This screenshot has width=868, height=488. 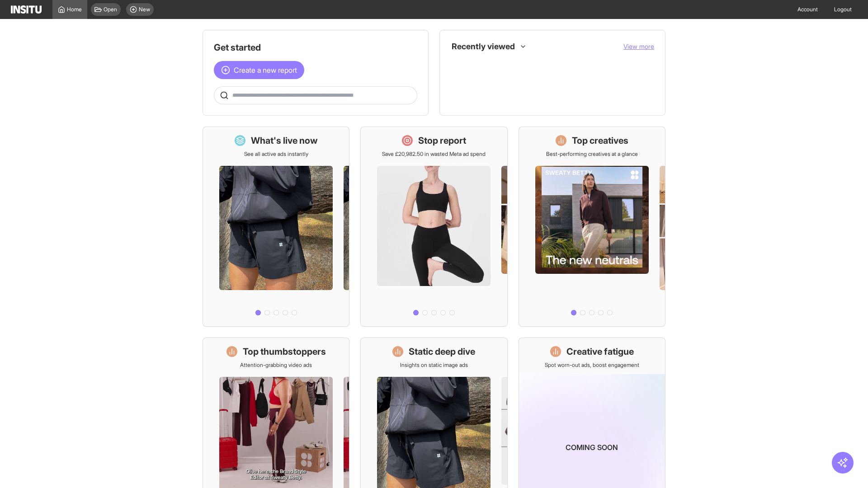 What do you see at coordinates (433, 154) in the screenshot?
I see `p: Save £20,982.50 in wasted Meta ad spend` at bounding box center [433, 154].